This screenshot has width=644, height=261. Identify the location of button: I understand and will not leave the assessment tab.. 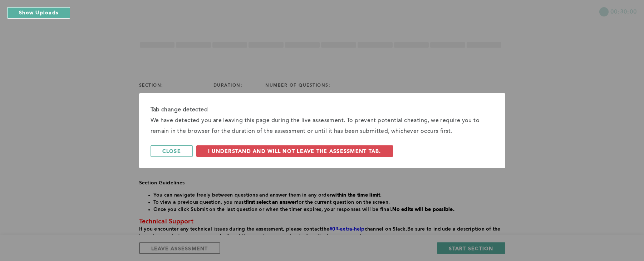
(295, 151).